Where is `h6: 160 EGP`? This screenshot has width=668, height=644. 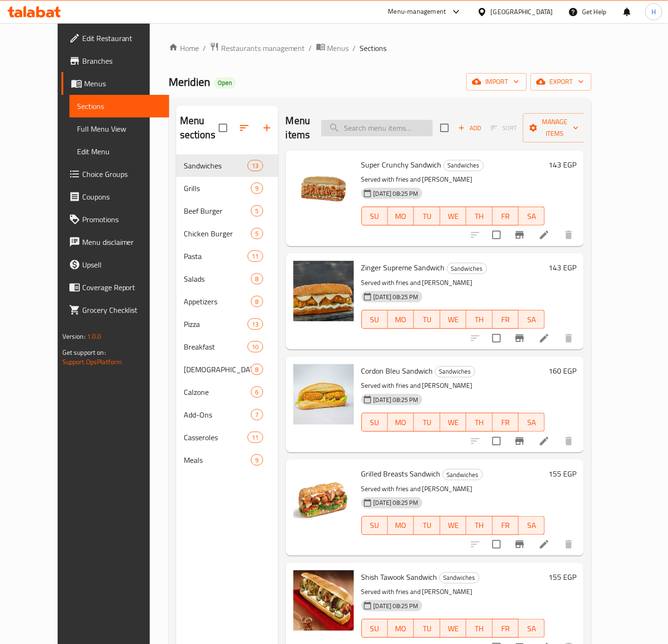 h6: 160 EGP is located at coordinates (562, 371).